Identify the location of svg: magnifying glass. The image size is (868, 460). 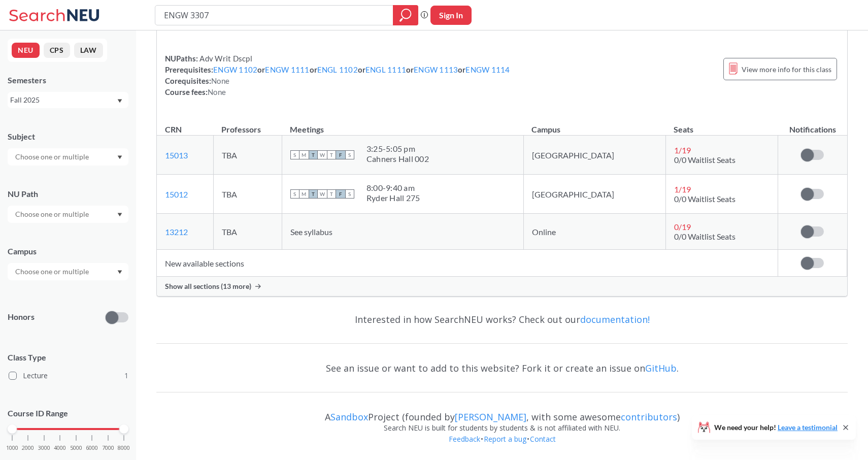
(405, 15).